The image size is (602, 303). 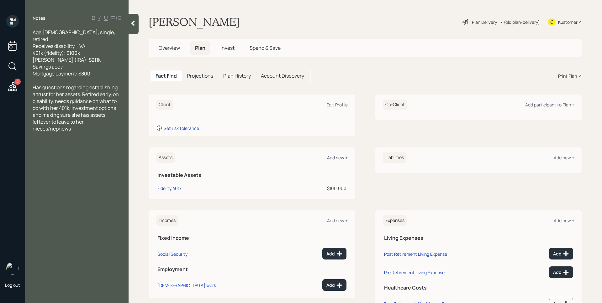 What do you see at coordinates (166, 76) in the screenshot?
I see `h5: Fact Find` at bounding box center [166, 76].